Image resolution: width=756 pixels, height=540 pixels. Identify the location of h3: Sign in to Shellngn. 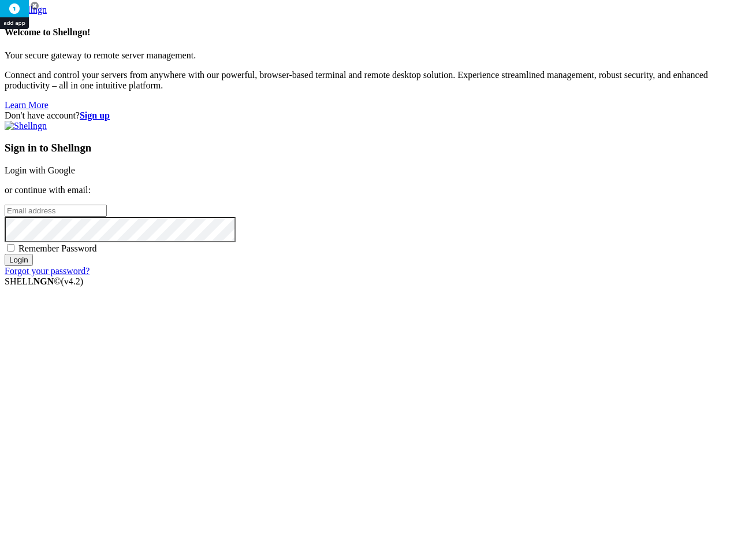
(378, 148).